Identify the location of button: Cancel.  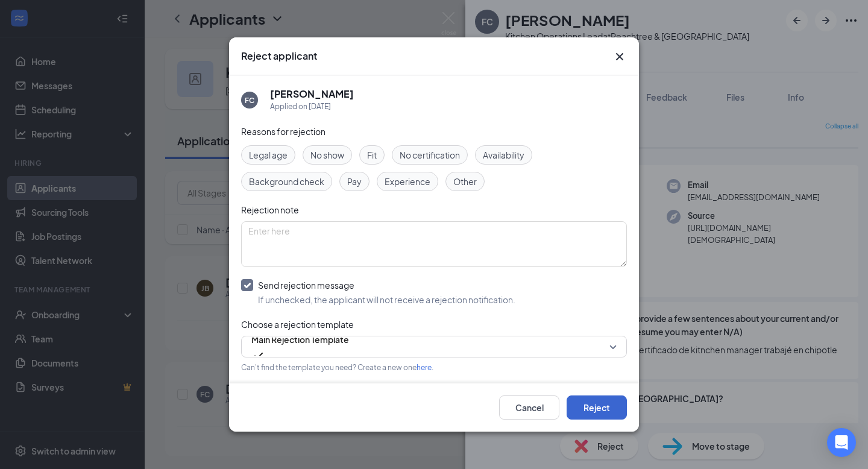
(529, 408).